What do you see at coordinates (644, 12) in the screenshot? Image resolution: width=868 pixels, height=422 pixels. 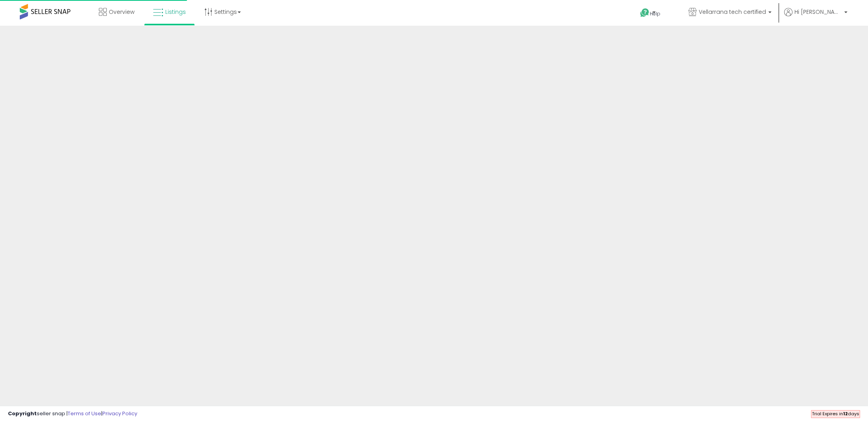 I see `i: Get Help` at bounding box center [644, 12].